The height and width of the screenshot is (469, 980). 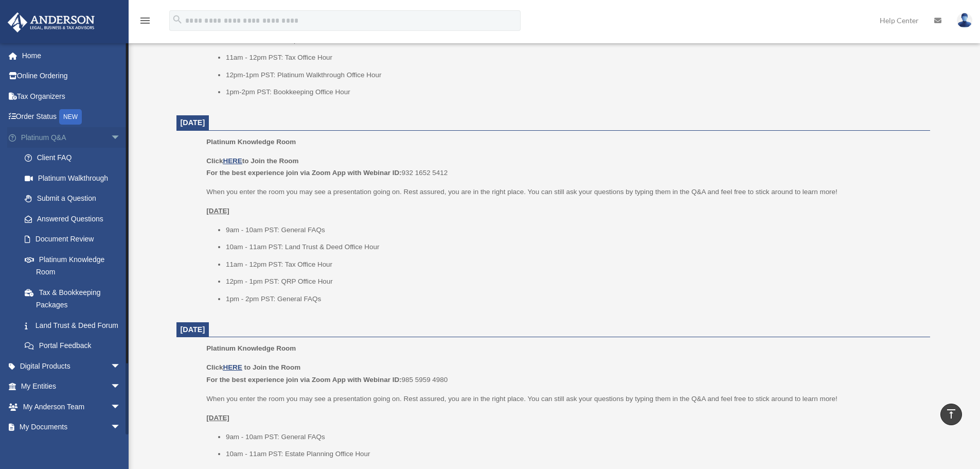 I want to click on img: Anderson Advisors Platinum Portal, so click(x=51, y=22).